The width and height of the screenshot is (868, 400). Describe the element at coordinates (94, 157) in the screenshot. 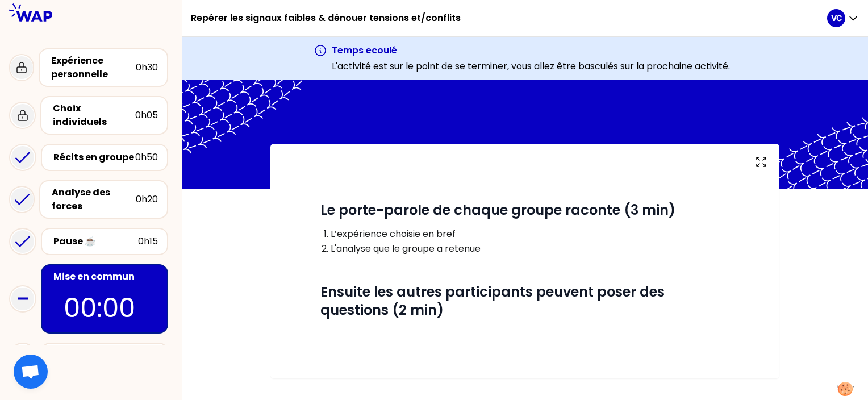

I see `div: Récits en groupe` at that location.